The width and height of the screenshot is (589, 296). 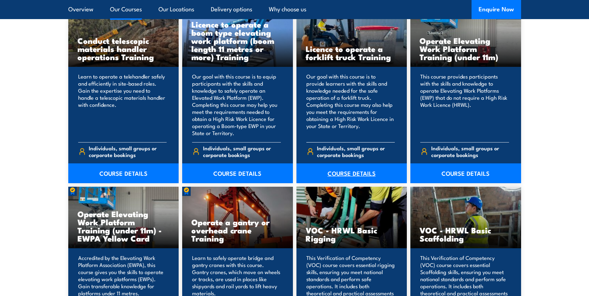 I want to click on p: Our goal with this course is to equip participants with the skills and knowledge to safely operat..., so click(x=236, y=105).